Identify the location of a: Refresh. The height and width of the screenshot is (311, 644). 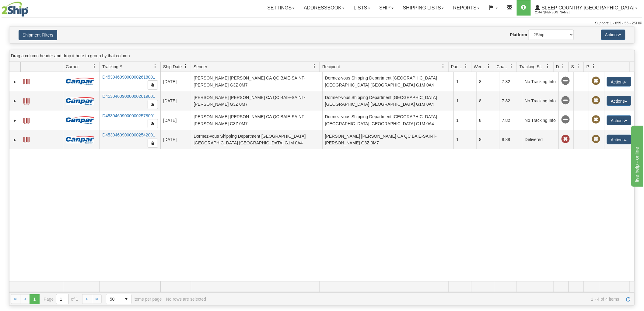
(628, 300).